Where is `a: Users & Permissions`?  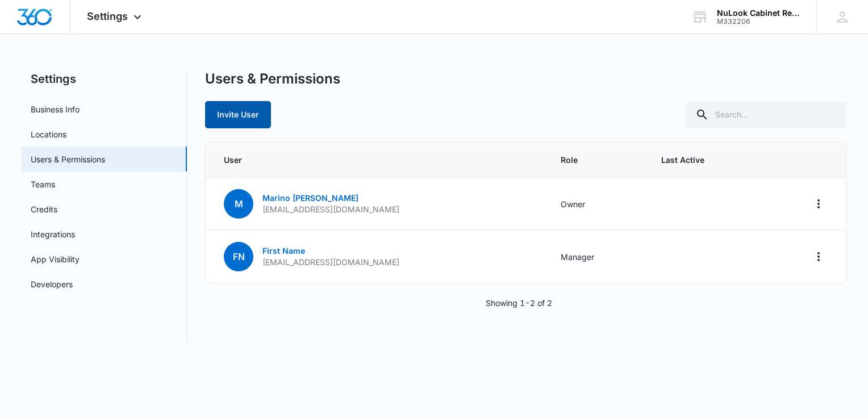 a: Users & Permissions is located at coordinates (68, 159).